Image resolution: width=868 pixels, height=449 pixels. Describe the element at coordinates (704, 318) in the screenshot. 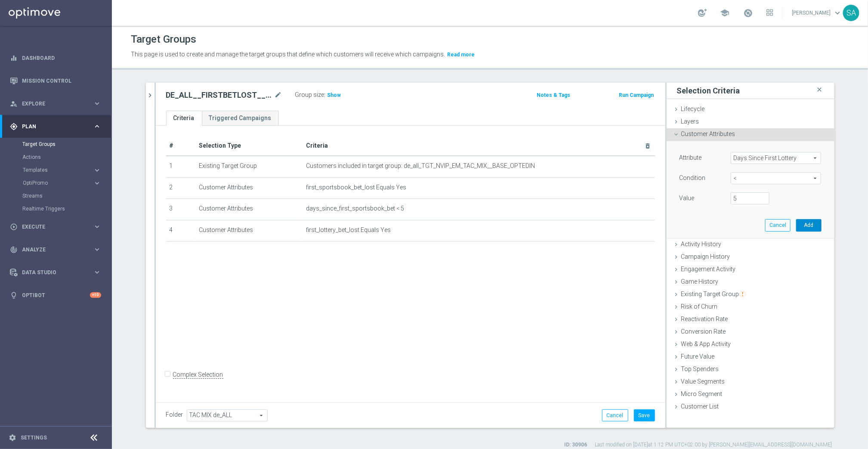

I see `span: Reactivation Rate` at that location.